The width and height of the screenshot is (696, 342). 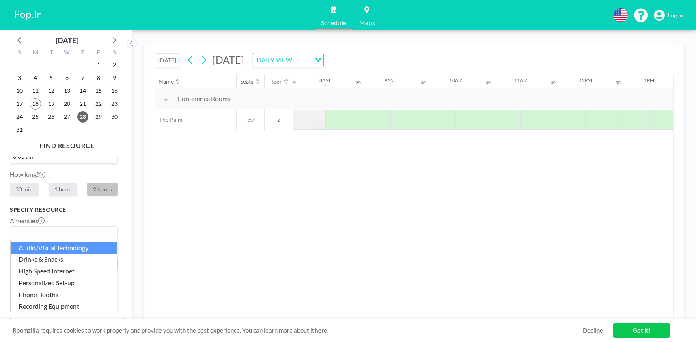 I want to click on span: Friday, August 15, 2025, so click(x=99, y=91).